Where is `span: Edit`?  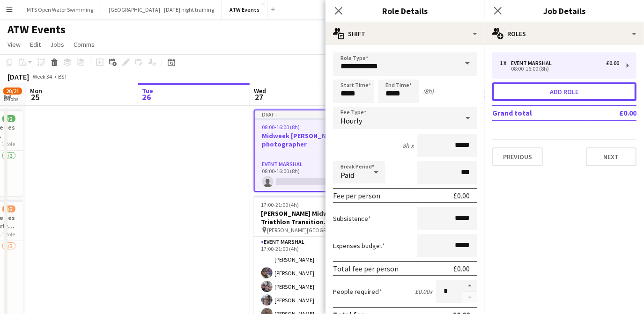
span: Edit is located at coordinates (35, 44).